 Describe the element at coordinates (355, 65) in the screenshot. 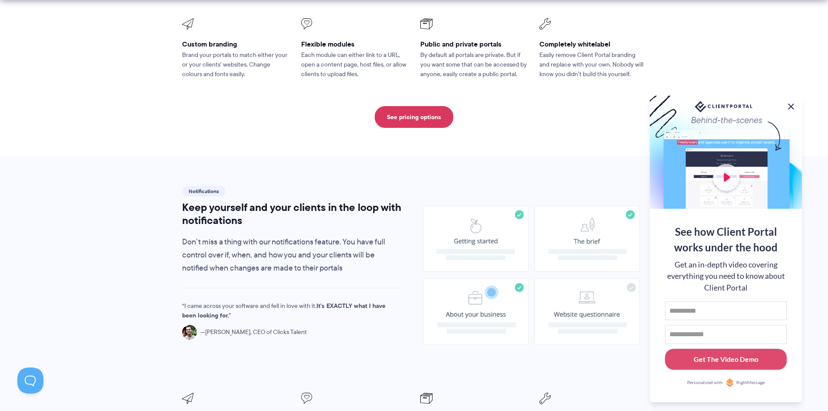

I see `p: Each module can either link to a URL, open a content page, host files, or allow clients to upload...` at that location.